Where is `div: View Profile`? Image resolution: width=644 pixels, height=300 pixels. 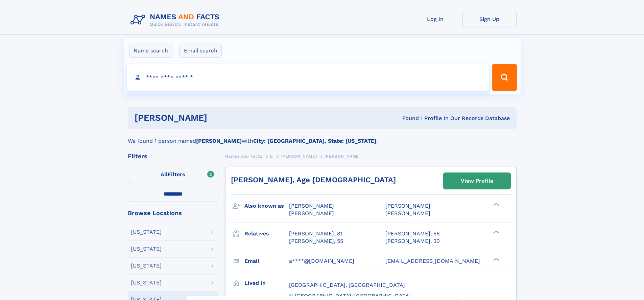 div: View Profile is located at coordinates (477, 181).